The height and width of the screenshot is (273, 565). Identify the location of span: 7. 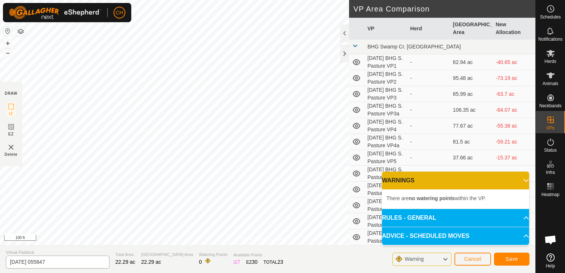
(239, 262).